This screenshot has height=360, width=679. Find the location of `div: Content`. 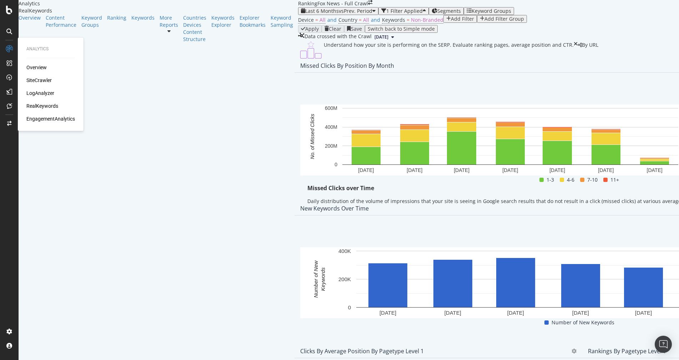

div: Content is located at coordinates (194, 32).